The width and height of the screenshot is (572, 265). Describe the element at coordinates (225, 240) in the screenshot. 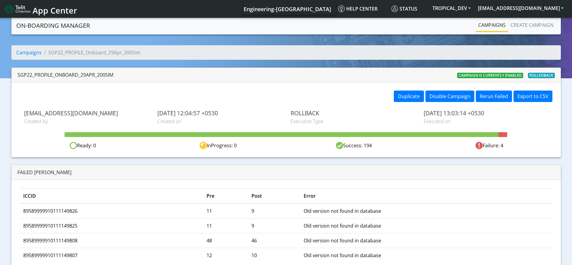

I see `td: 48` at that location.